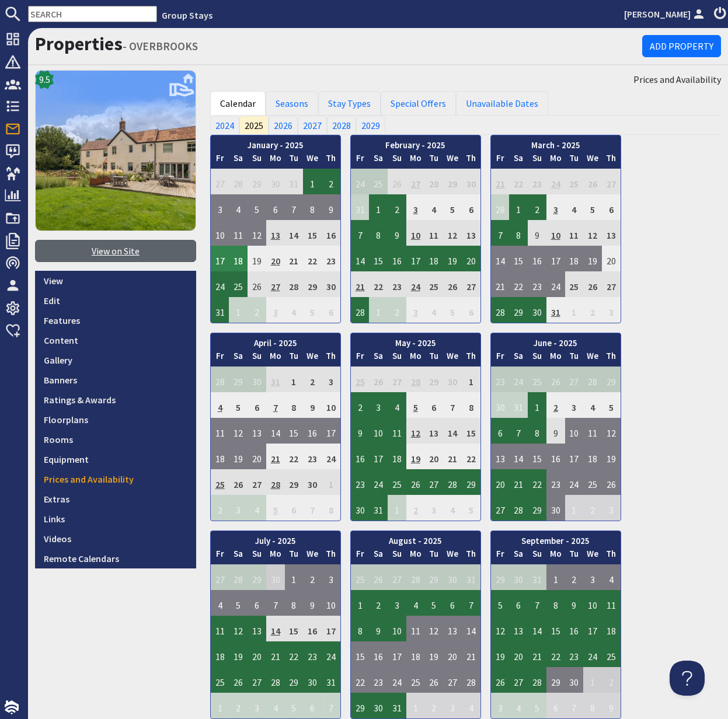  I want to click on a: 2027, so click(313, 125).